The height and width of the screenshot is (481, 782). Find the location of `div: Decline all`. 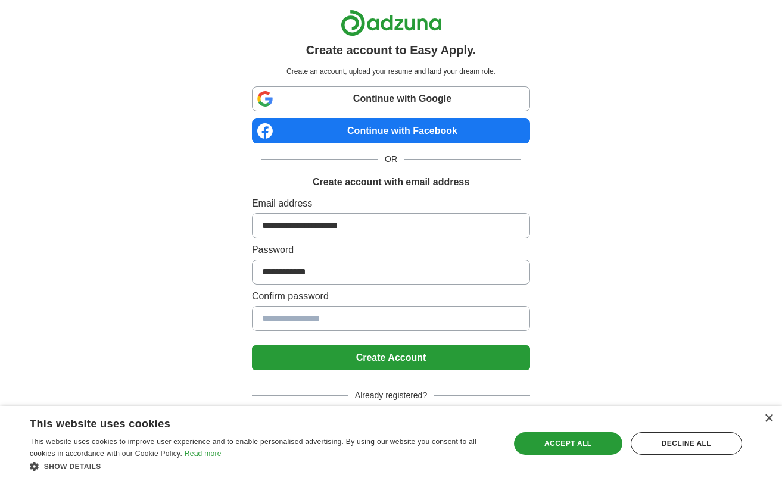

div: Decline all is located at coordinates (686, 444).